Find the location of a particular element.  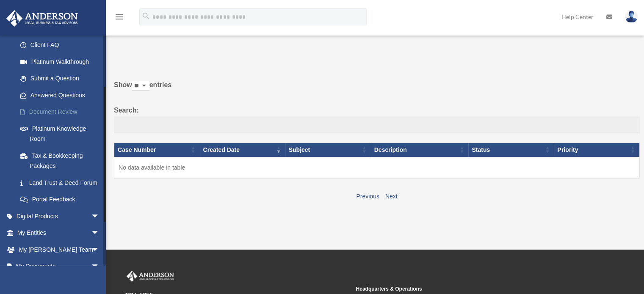

td: No data available in table is located at coordinates (377, 167).